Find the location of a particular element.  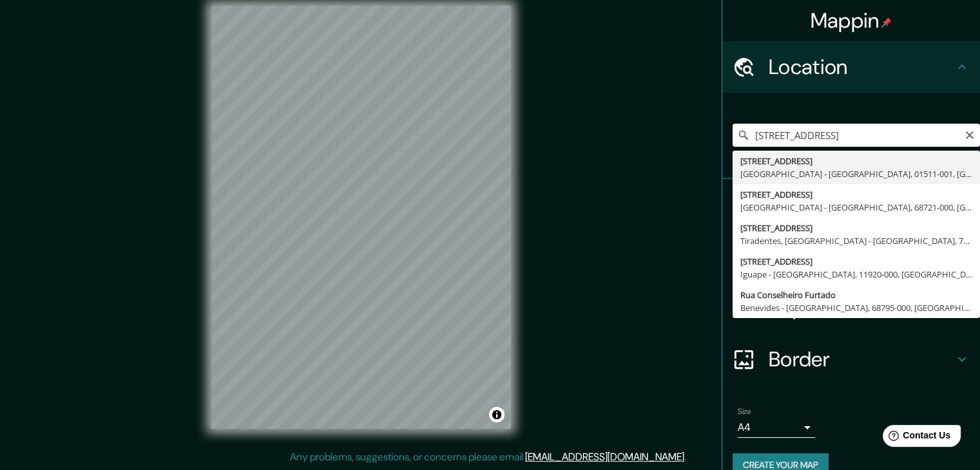

img: pin-icon.png is located at coordinates (887, 22).